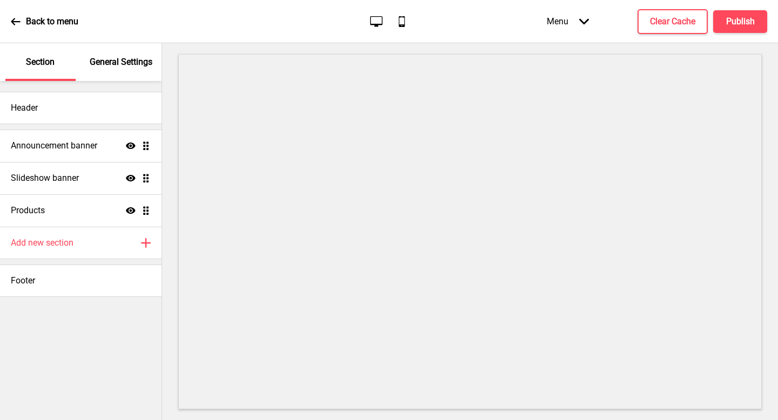  What do you see at coordinates (42, 243) in the screenshot?
I see `h4: Add new section` at bounding box center [42, 243].